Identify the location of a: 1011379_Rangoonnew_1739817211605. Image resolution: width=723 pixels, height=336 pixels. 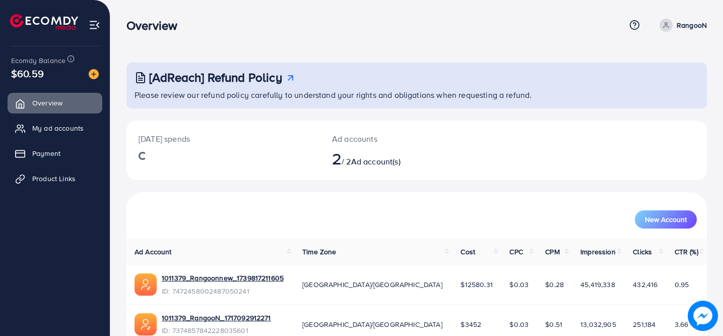
(223, 278).